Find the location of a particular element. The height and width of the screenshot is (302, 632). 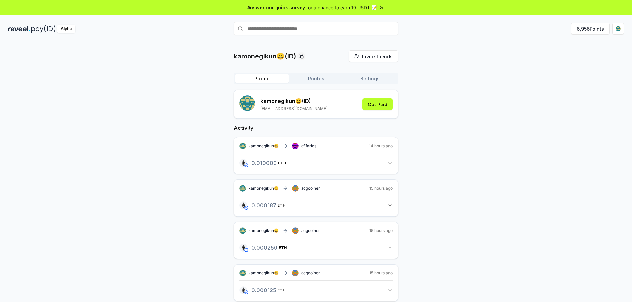

div: Alpha is located at coordinates (66, 29).